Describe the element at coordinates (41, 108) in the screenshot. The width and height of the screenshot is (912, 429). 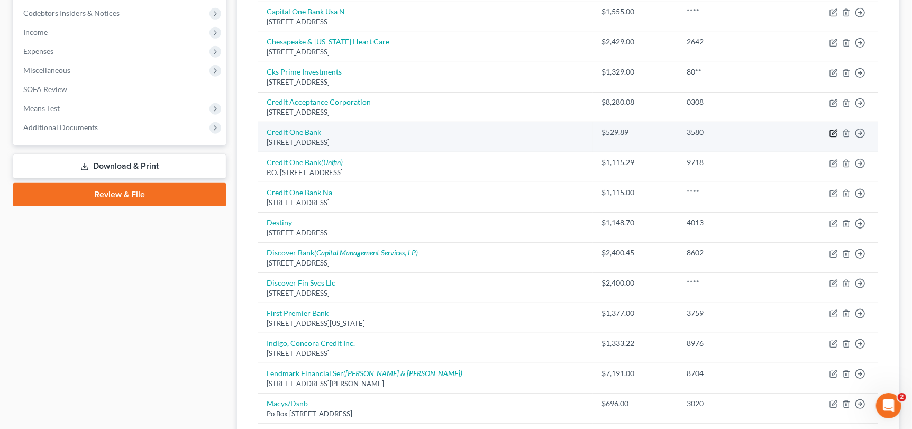
I see `span: Means Test` at that location.